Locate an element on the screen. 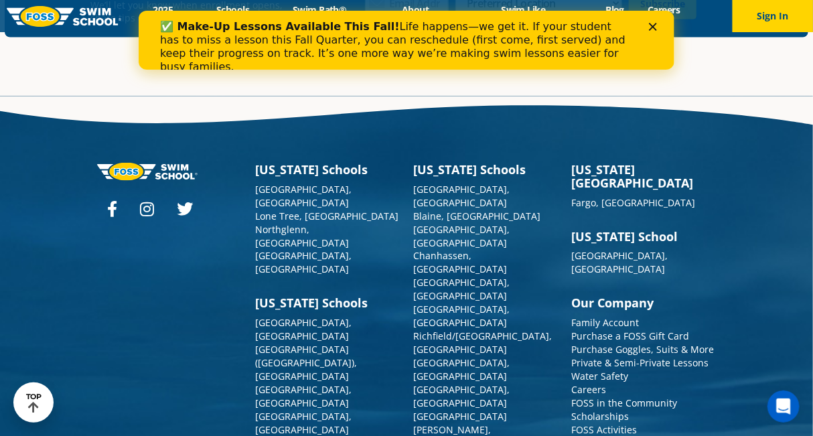  a: FOSS in the Community is located at coordinates (624, 403).